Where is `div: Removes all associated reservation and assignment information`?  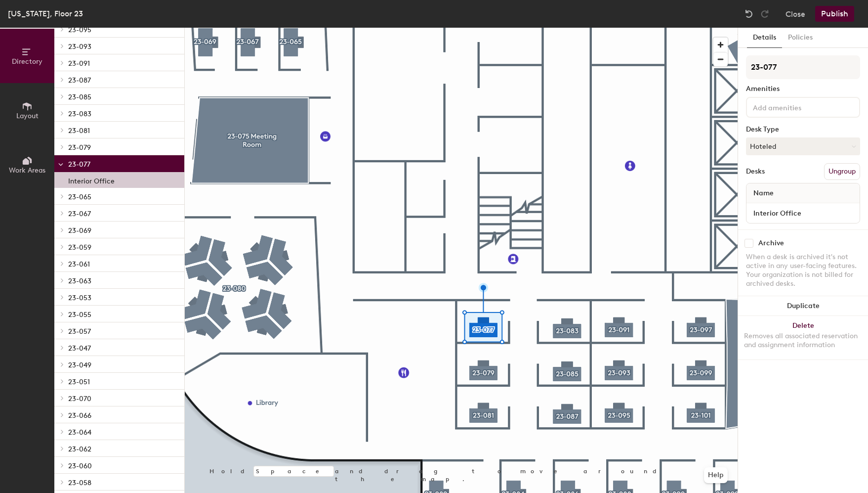
div: Removes all associated reservation and assignment information is located at coordinates (803, 341).